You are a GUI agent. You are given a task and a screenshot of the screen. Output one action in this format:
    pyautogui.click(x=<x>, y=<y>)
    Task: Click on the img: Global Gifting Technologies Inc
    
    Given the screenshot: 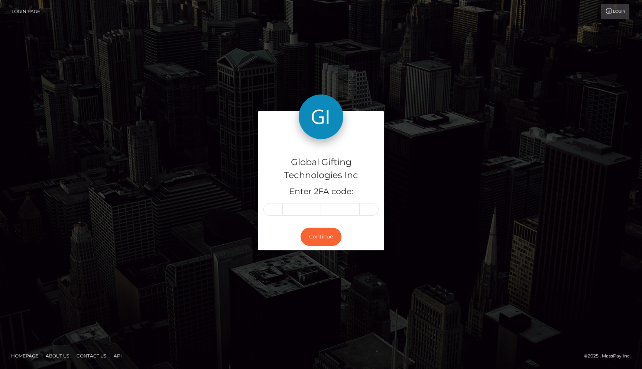 What is the action you would take?
    pyautogui.click(x=321, y=117)
    